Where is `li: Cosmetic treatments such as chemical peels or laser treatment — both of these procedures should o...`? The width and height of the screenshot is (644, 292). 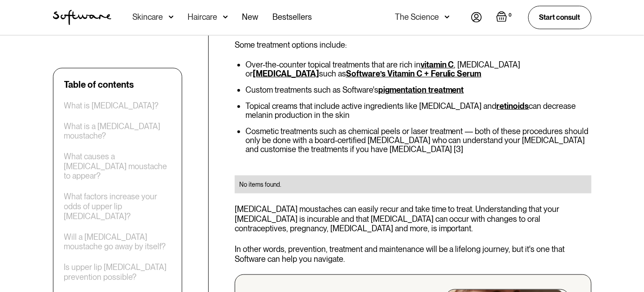 li: Cosmetic treatments such as chemical peels or laser treatment — both of these procedures should o... is located at coordinates (419, 140).